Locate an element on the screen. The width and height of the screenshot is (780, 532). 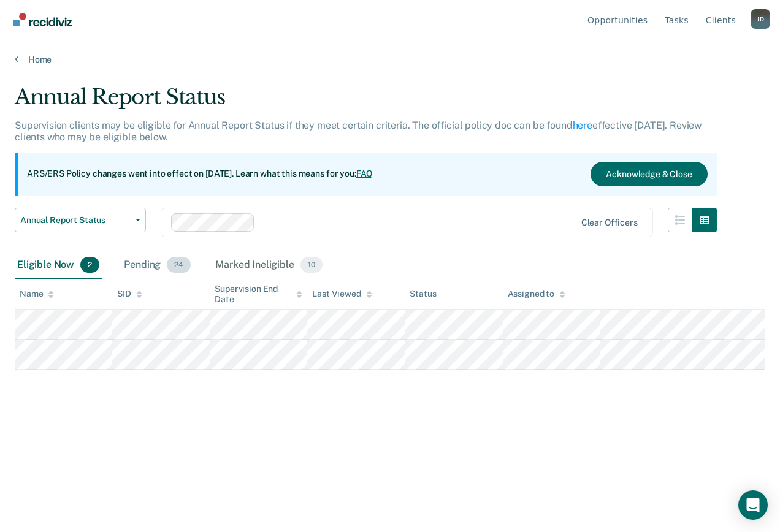
span: 2 is located at coordinates (89, 265).